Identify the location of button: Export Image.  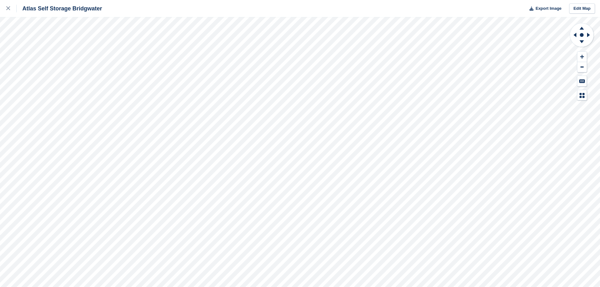
(543, 8).